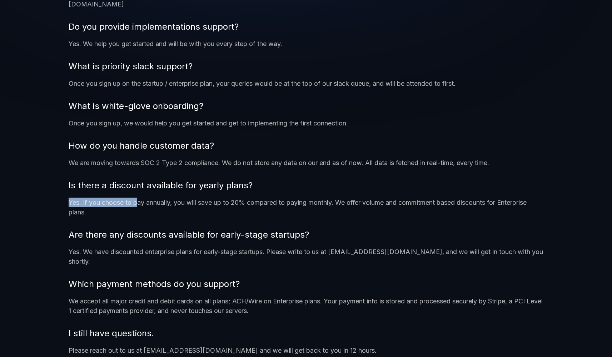  What do you see at coordinates (306, 106) in the screenshot?
I see `p: What is white-glove onboarding?` at bounding box center [306, 106].